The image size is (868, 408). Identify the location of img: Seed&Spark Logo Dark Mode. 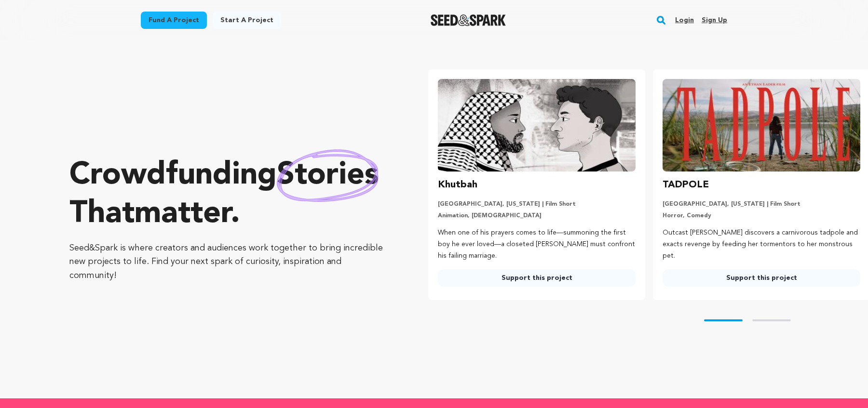
(468, 20).